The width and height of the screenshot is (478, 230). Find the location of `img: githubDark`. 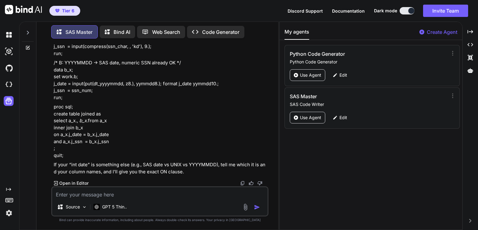

img: githubDark is located at coordinates (9, 68).